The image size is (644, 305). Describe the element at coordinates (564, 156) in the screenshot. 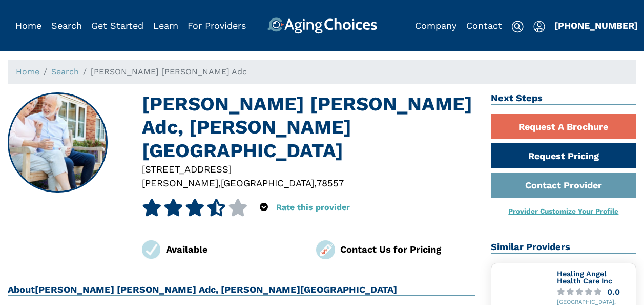

I see `a: Request Pricing` at that location.